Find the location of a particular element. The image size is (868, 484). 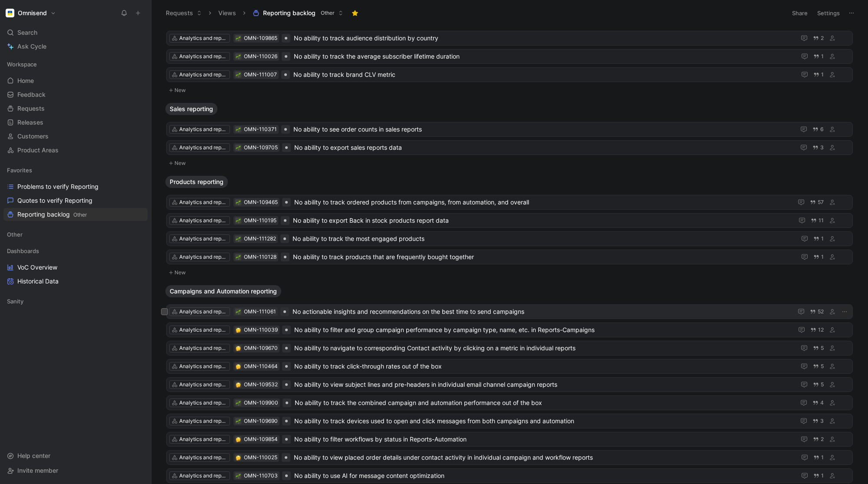

div: OMN-110025 is located at coordinates (260, 458).